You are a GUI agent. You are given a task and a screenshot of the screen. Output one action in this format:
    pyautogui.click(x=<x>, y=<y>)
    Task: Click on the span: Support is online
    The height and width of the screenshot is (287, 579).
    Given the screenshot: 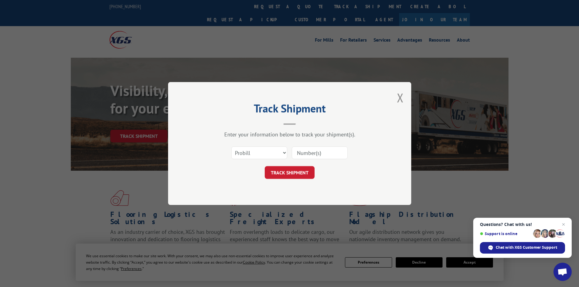 What is the action you would take?
    pyautogui.click(x=506, y=234)
    